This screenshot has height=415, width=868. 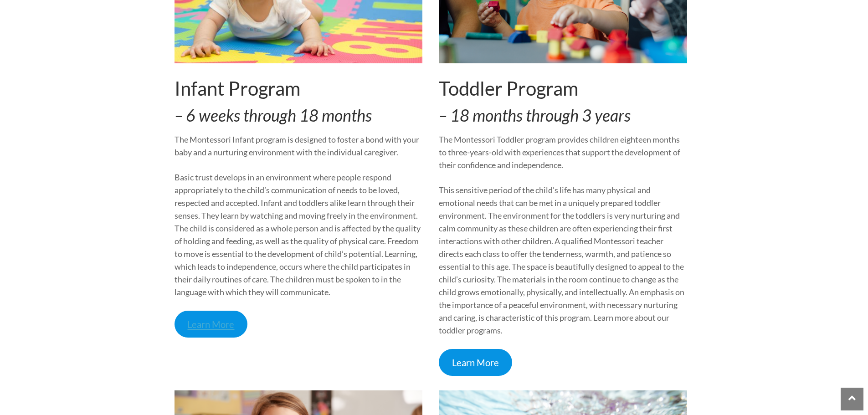 I want to click on p: The Montessori Infant program is designed to foster a bond with your baby and a nurturing environ..., so click(x=298, y=146).